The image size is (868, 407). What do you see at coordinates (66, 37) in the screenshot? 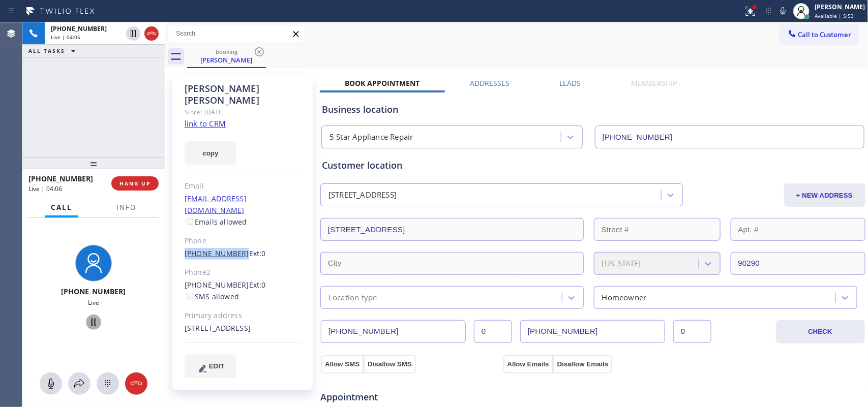
I see `span: Live | 04:05` at bounding box center [66, 37].